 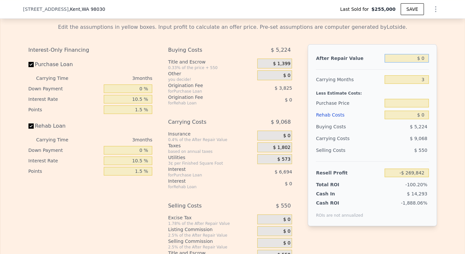 I want to click on div: Taxes, so click(x=211, y=146).